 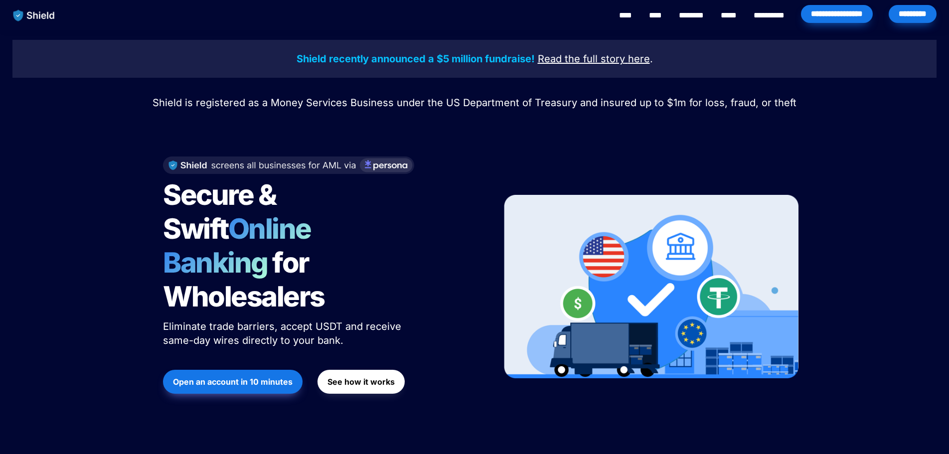 I want to click on u: here, so click(x=639, y=59).